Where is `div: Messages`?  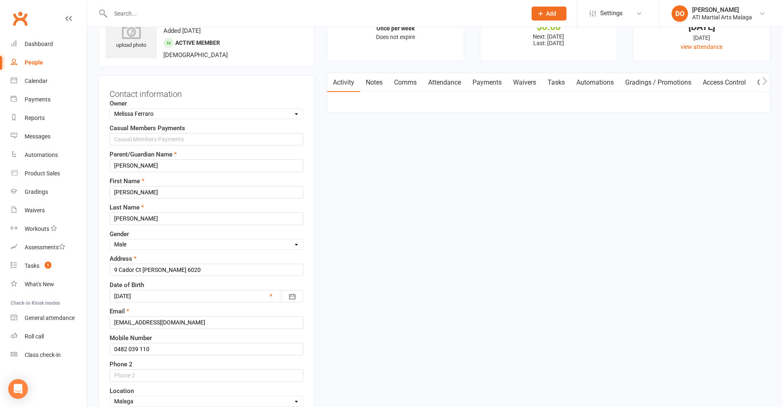
div: Messages is located at coordinates (37, 136).